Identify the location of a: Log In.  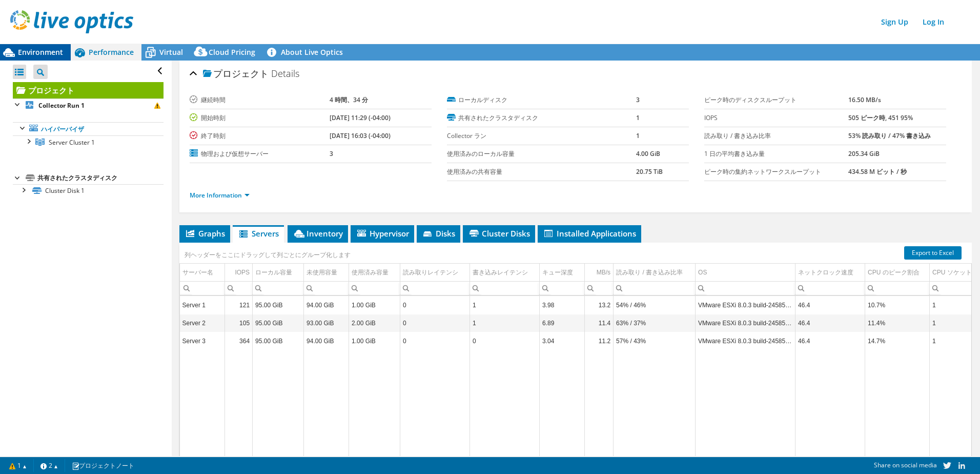
(933, 22).